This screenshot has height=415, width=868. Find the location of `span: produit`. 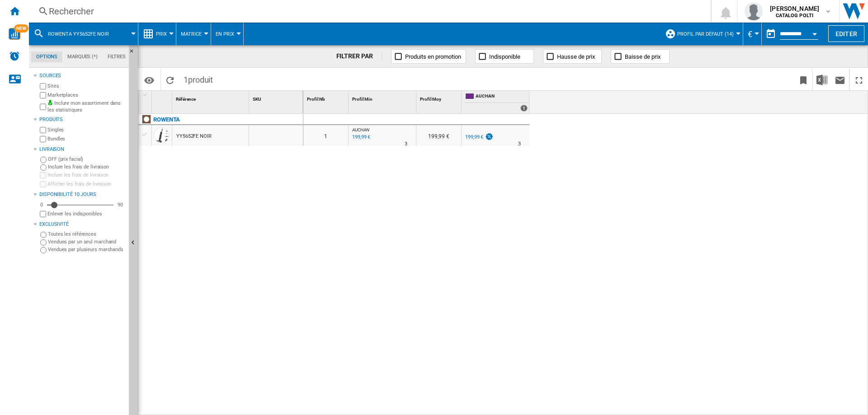

span: produit is located at coordinates (200, 79).